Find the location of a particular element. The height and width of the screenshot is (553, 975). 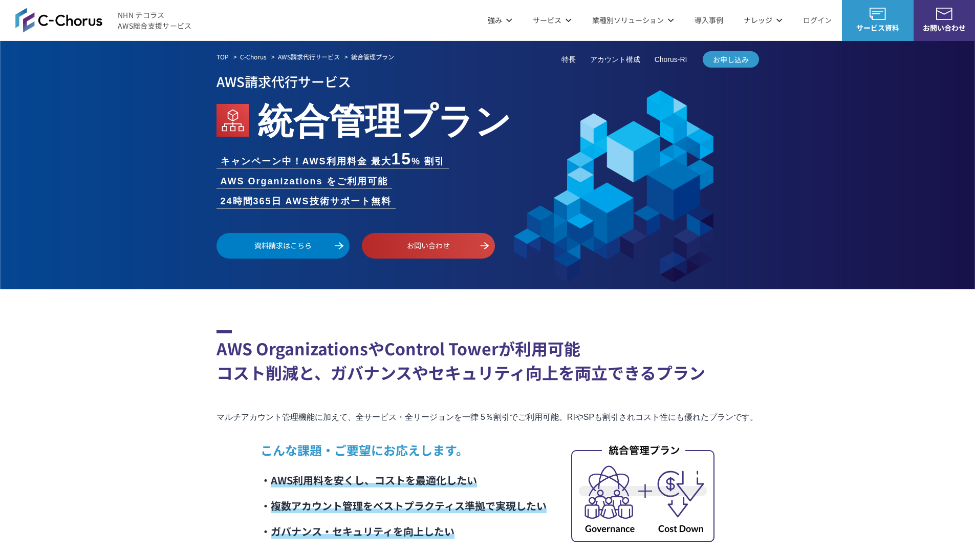

a: アカウント構成 is located at coordinates (615, 59).